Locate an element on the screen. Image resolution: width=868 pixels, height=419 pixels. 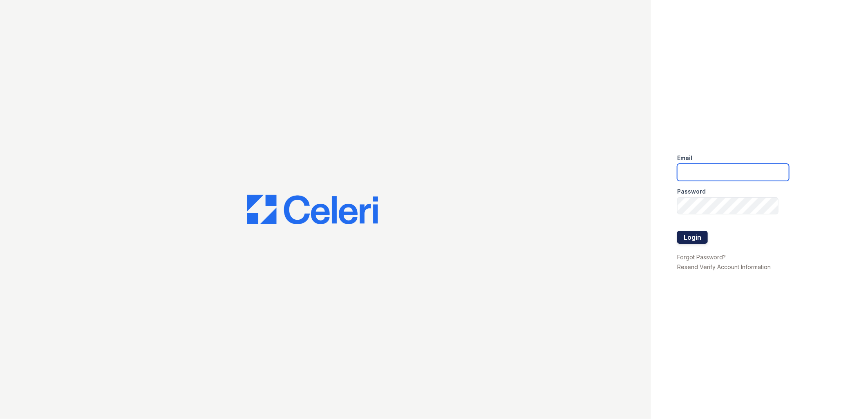
label: Password is located at coordinates (691, 191).